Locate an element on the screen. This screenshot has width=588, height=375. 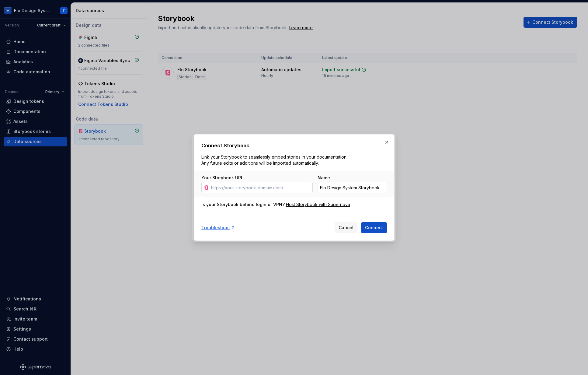
a: Troubleshoot is located at coordinates (218, 228).